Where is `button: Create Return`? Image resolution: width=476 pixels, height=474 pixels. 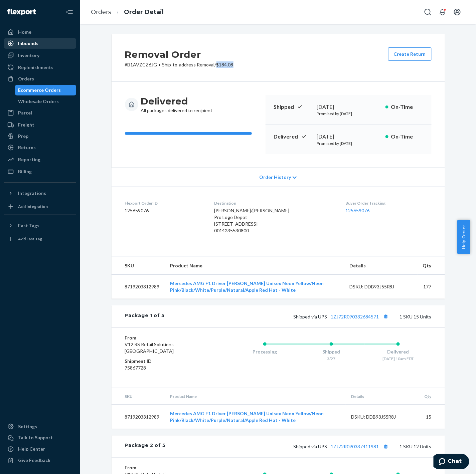 button: Create Return is located at coordinates (410, 54).